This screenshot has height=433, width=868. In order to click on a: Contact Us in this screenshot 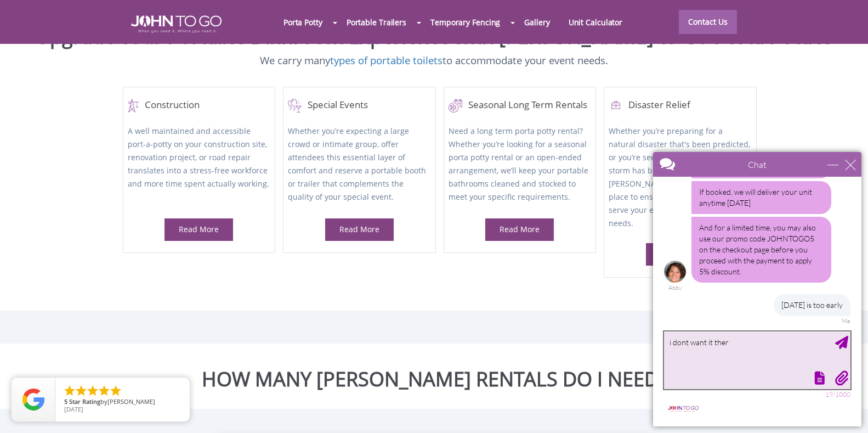, I will do `click(708, 22)`.